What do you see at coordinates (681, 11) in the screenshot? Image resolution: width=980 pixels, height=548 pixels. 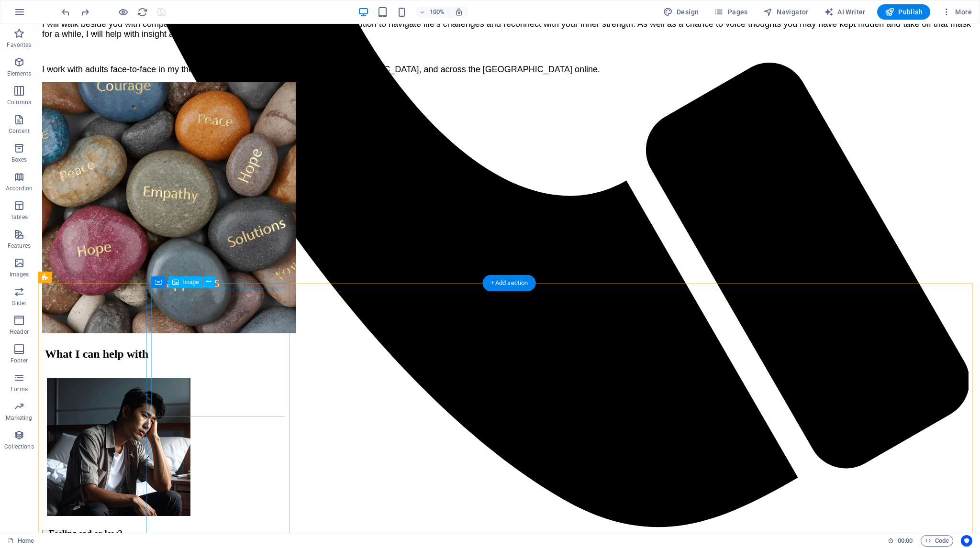 I see `span: Design` at bounding box center [681, 11].